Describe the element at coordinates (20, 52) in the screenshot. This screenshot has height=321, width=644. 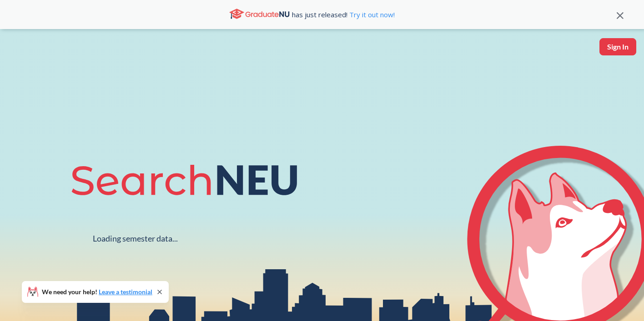
I see `img: sandbox logo` at that location.